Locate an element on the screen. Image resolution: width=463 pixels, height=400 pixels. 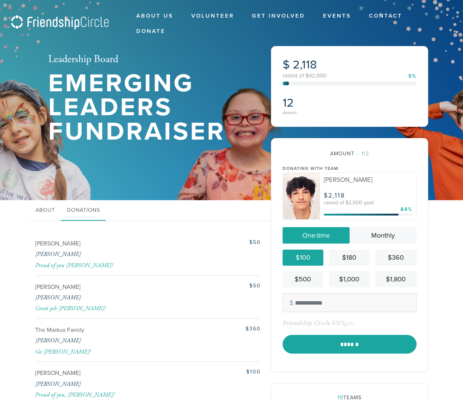
span: /2 is located at coordinates (363, 154).